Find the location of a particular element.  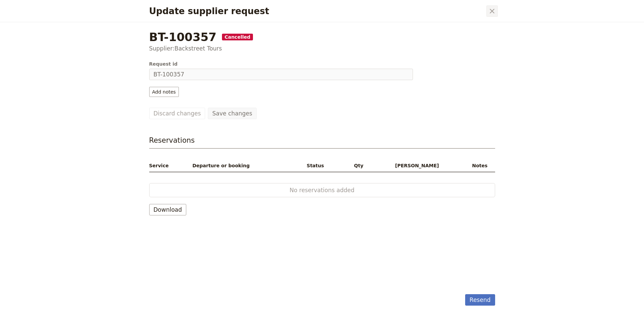

span: Cancelled is located at coordinates (238, 37).